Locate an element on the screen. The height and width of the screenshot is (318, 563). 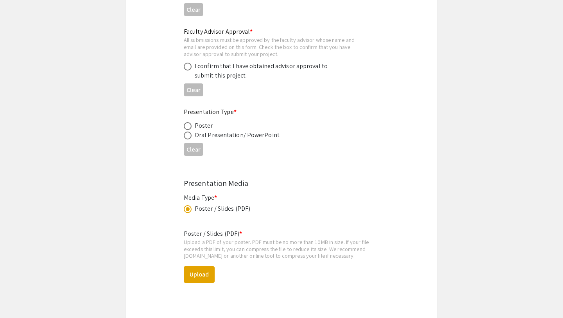
div: Poster is located at coordinates (204, 126).